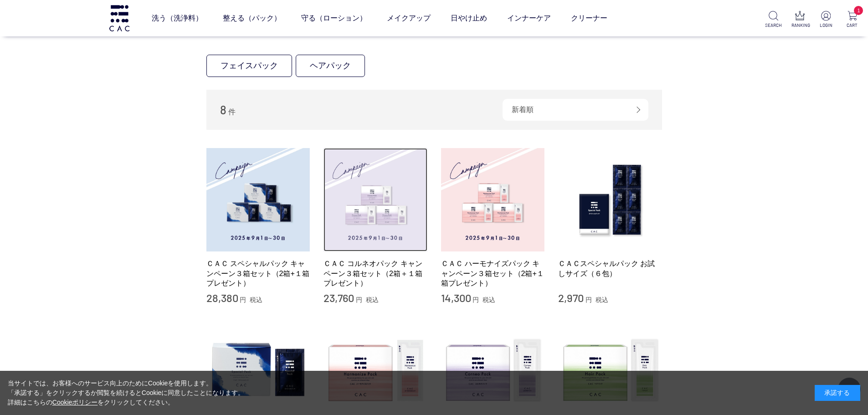 The height and width of the screenshot is (415, 868). What do you see at coordinates (852, 20) in the screenshot?
I see `a: 1 CART` at bounding box center [852, 20].